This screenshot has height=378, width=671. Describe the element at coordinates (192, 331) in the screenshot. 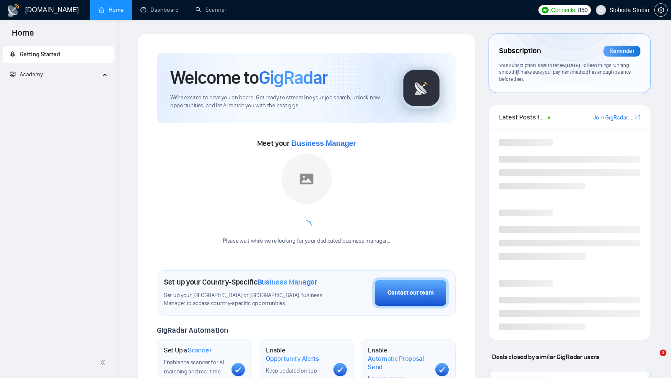

I see `span: GigRadar Automation` at that location.